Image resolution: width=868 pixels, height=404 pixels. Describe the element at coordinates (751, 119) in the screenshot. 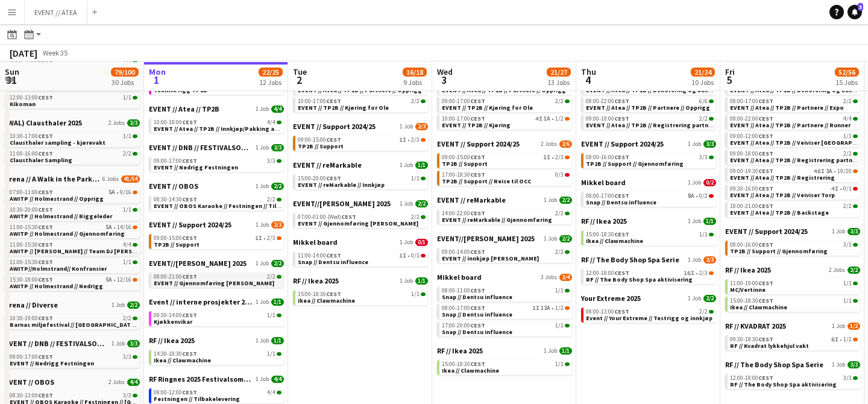

I see `span: 08:00-22:00` at that location.